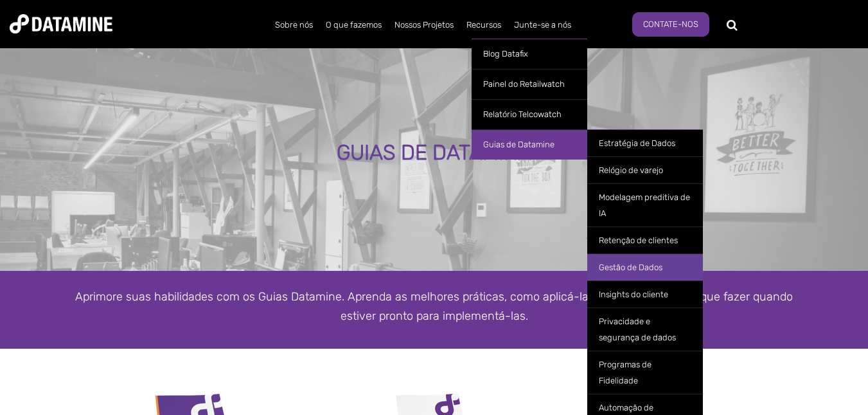 Image resolution: width=868 pixels, height=415 pixels. What do you see at coordinates (542, 24) in the screenshot?
I see `font: Junte-se a nós` at bounding box center [542, 24].